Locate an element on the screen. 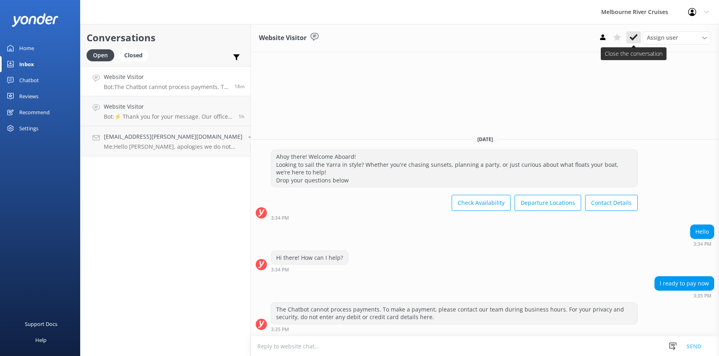  span: 02:15pm 20-Aug-2025 (UTC +10:00) Australia/Sydney is located at coordinates (241, 116).